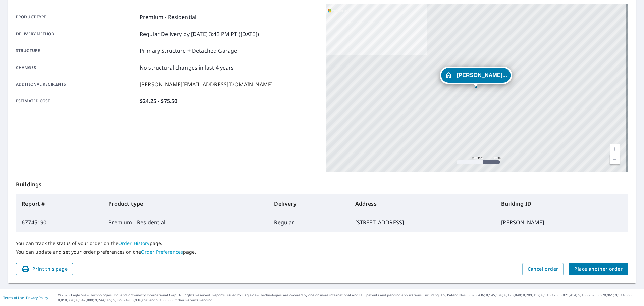 The height and width of the screenshot is (306, 644). I want to click on th: Report #, so click(60, 203).